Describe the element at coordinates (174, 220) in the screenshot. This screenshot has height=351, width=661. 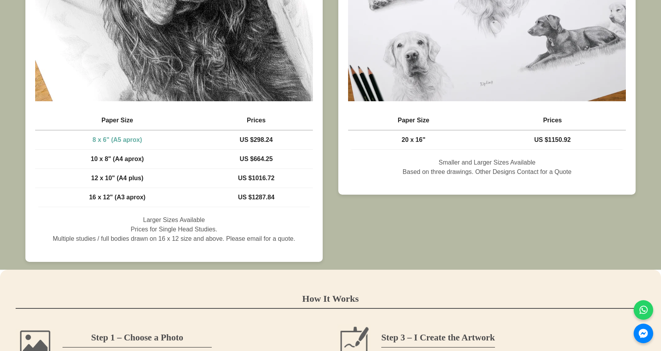
I see `p: Larger Sizes Available` at that location.